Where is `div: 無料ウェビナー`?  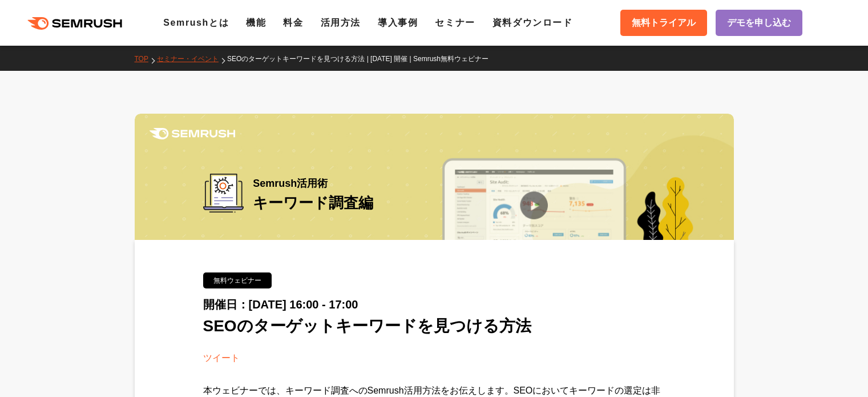
div: 無料ウェビナー is located at coordinates (237, 280).